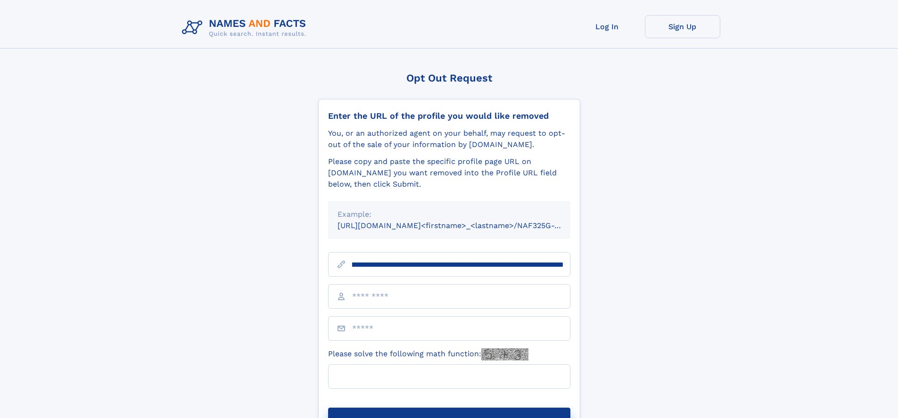  What do you see at coordinates (246, 28) in the screenshot?
I see `img: Logo Names and Facts` at bounding box center [246, 28].